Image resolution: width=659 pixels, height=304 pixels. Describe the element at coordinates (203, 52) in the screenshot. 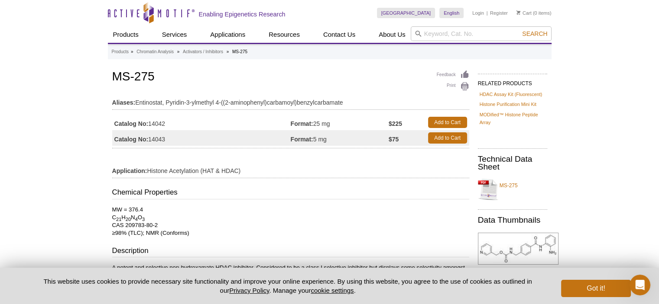

I see `a: Activators / Inhibitors` at that location.